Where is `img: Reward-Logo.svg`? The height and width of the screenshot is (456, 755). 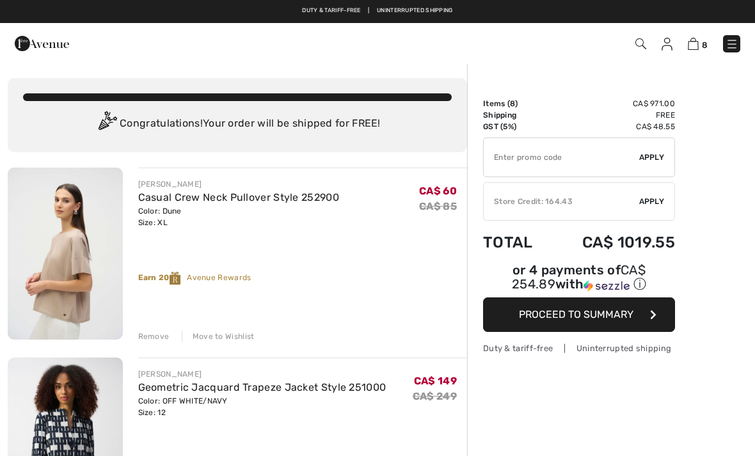 img: Reward-Logo.svg is located at coordinates (175, 278).